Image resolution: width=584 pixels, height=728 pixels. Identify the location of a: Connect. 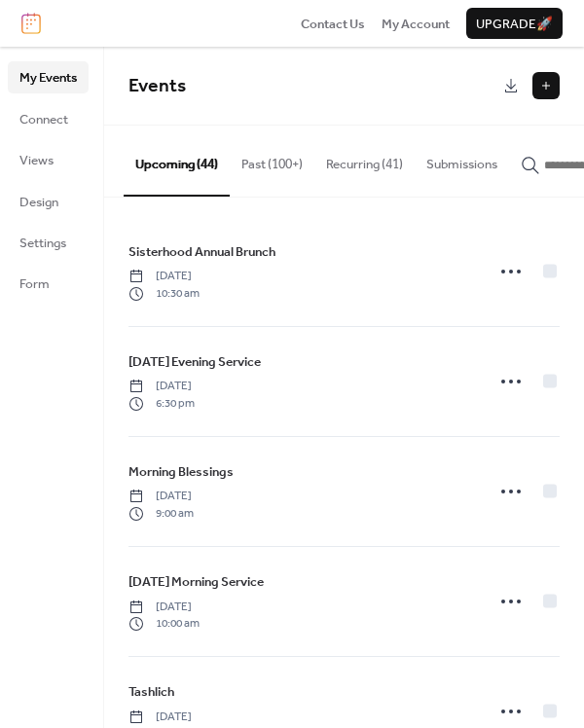
(47, 119).